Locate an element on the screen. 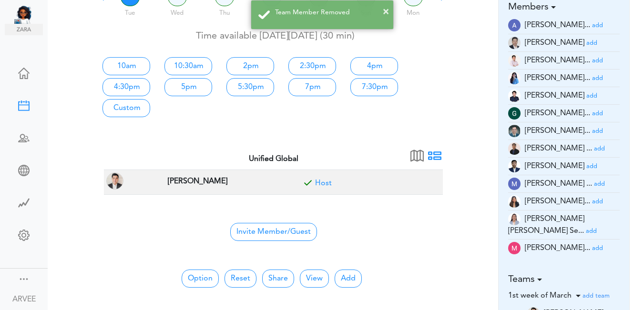 The height and width of the screenshot is (310, 644). a: 2:30pm is located at coordinates (312, 66).